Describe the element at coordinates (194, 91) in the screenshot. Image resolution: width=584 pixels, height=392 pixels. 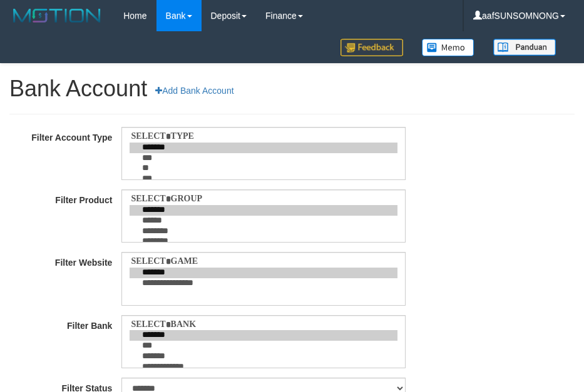
I see `a: Add Bank Account` at that location.